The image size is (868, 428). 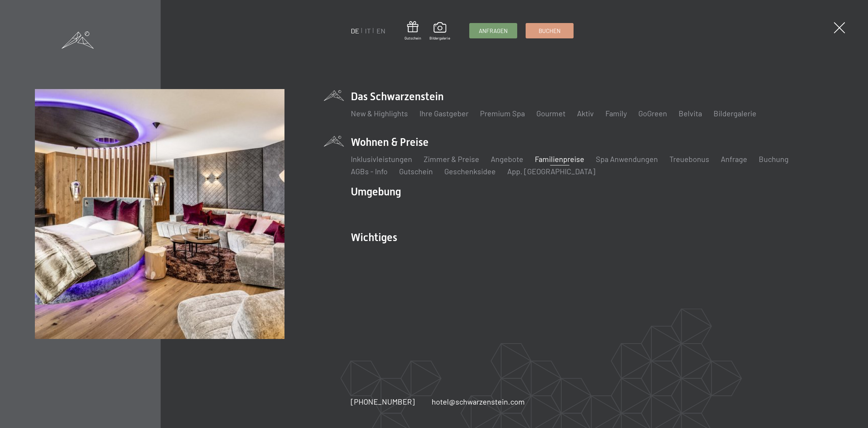 I want to click on a: Aktiv, so click(x=585, y=113).